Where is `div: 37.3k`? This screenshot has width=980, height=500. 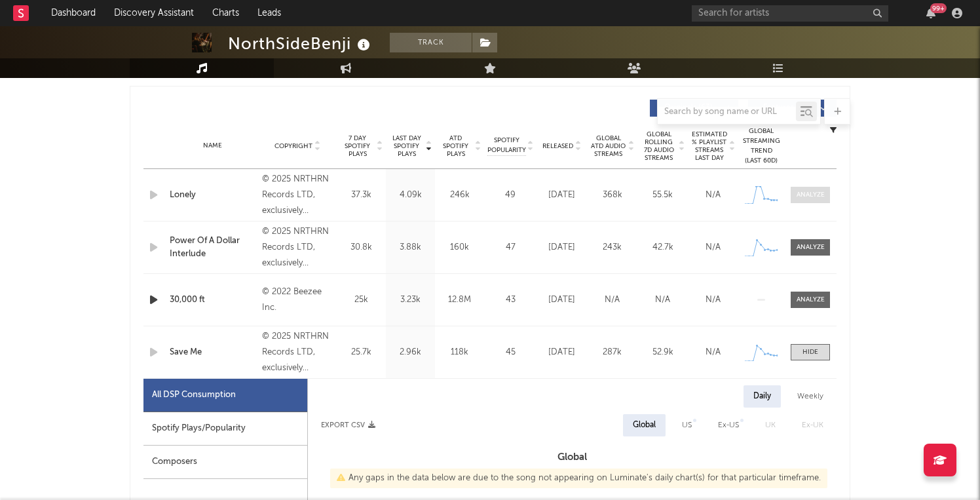
div: 37.3k is located at coordinates (361, 195).